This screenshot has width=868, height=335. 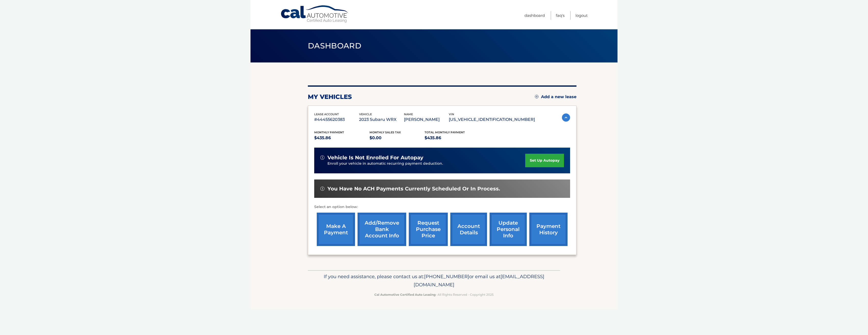 I want to click on a: payment history, so click(x=548, y=230).